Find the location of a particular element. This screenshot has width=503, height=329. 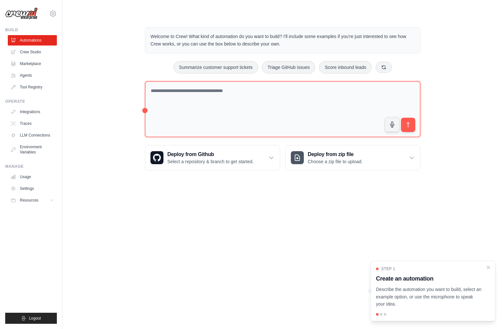

img: Logo is located at coordinates (21, 14).